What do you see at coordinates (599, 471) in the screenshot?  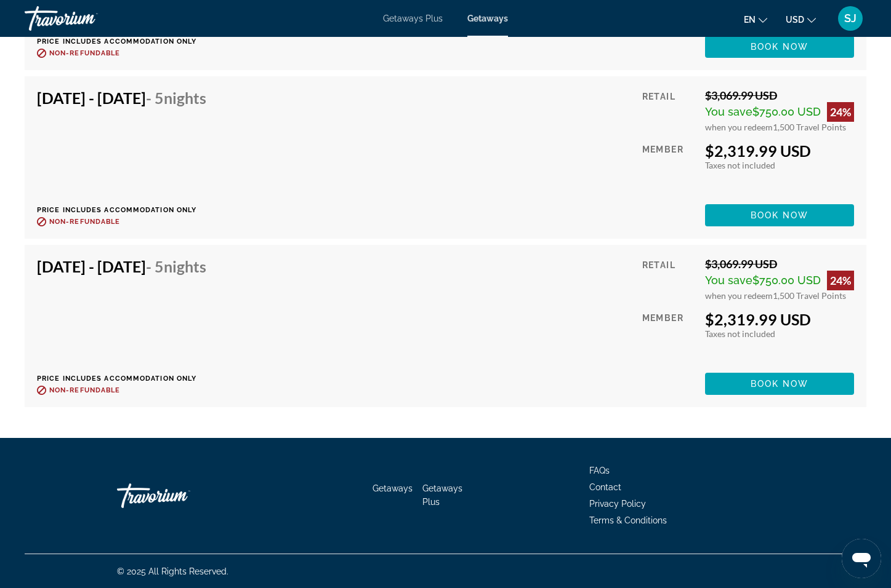 I see `span: FAQs` at bounding box center [599, 471].